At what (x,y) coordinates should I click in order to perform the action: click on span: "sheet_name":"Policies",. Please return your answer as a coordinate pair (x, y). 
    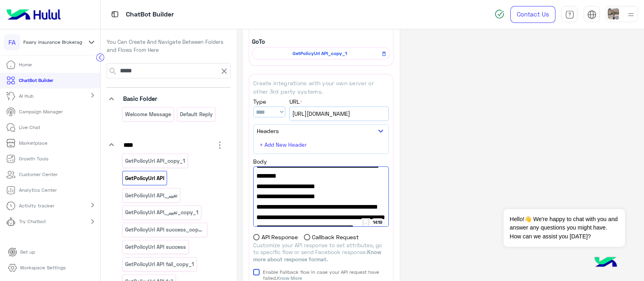
    Looking at the image, I should click on (321, 176).